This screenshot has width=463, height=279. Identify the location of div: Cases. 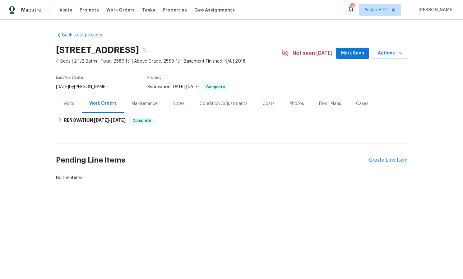
(363, 104).